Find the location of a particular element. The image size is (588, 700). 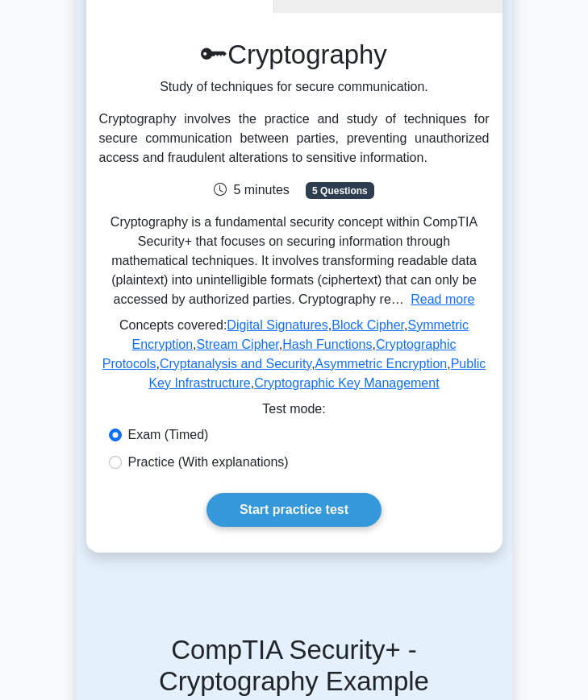

div: Test mode: is located at coordinates (294, 412).